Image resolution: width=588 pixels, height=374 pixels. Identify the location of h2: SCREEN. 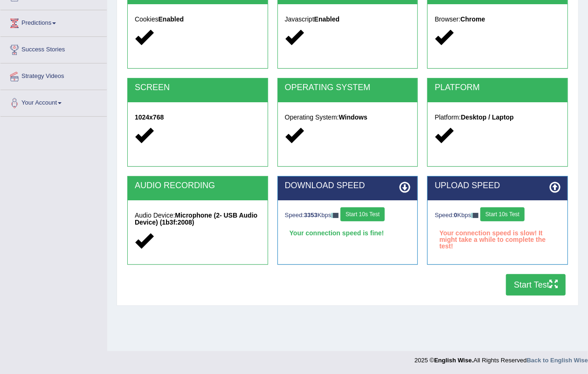
(198, 88).